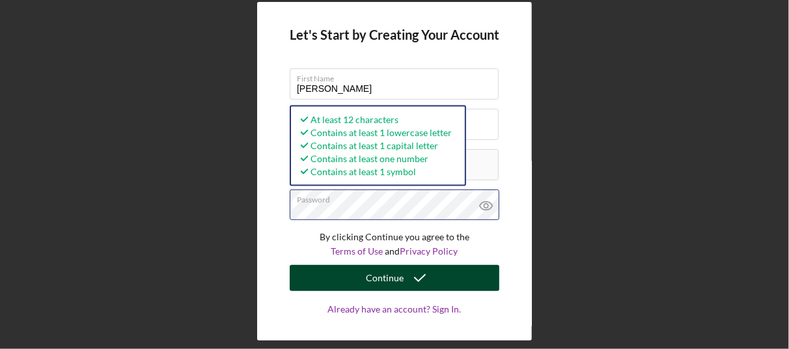 This screenshot has width=789, height=349. I want to click on h4: Let's Start by Creating Your Account, so click(395, 35).